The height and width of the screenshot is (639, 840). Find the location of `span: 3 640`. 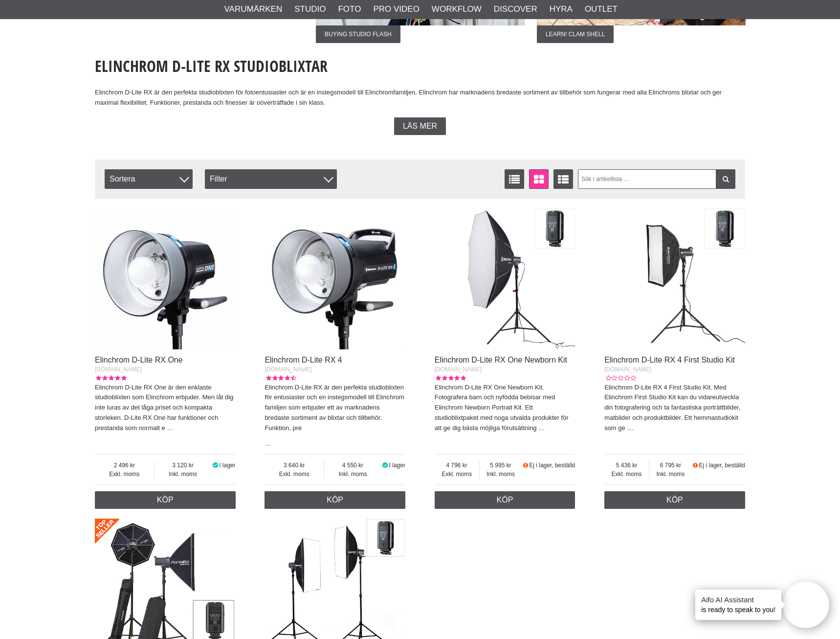

span: 3 640 is located at coordinates (294, 465).